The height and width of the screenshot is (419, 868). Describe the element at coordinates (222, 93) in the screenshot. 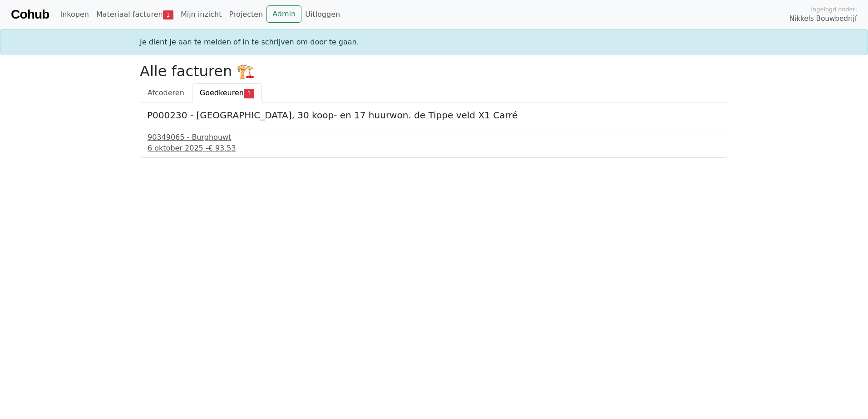

I see `span: Goedkeuren` at that location.